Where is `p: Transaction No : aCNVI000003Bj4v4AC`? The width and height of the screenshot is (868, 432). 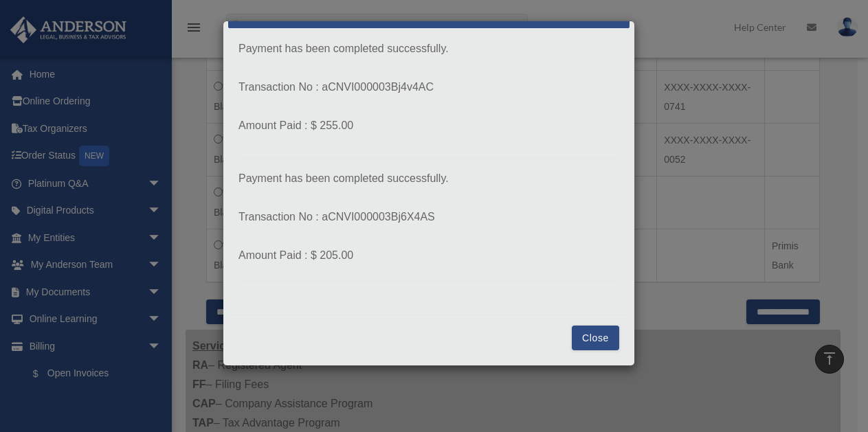 p: Transaction No : aCNVI000003Bj4v4AC is located at coordinates (429, 87).